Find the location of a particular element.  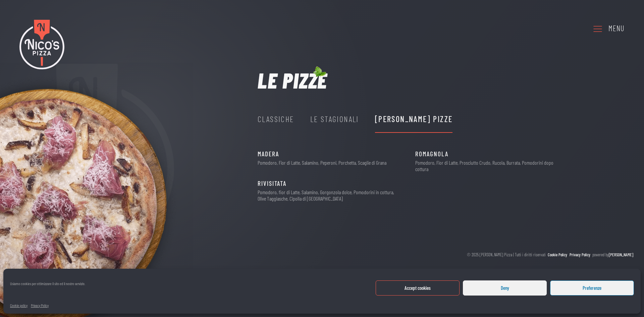

div: Menu is located at coordinates (617, 28).